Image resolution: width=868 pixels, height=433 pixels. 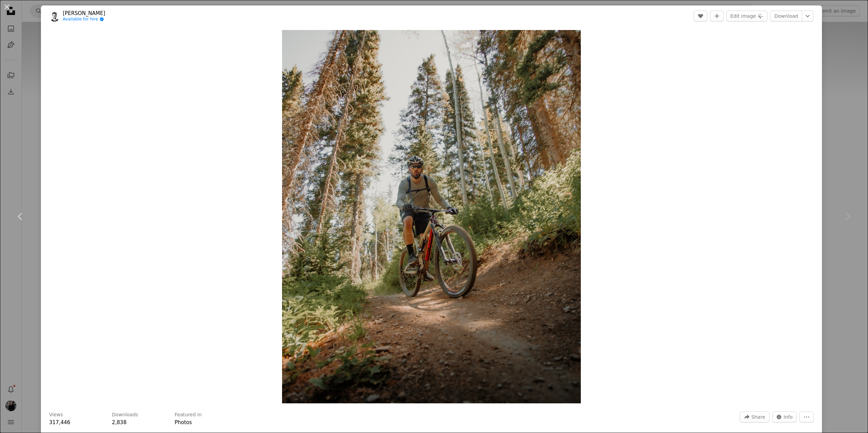 I want to click on a: Available for hire, so click(x=84, y=20).